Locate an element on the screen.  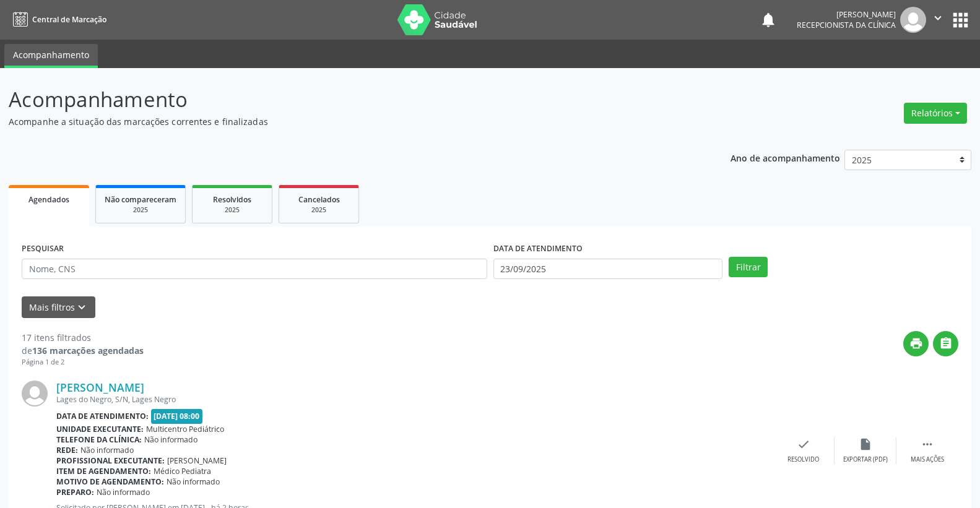
label: DATA DE ATENDIMENTO is located at coordinates (538, 249).